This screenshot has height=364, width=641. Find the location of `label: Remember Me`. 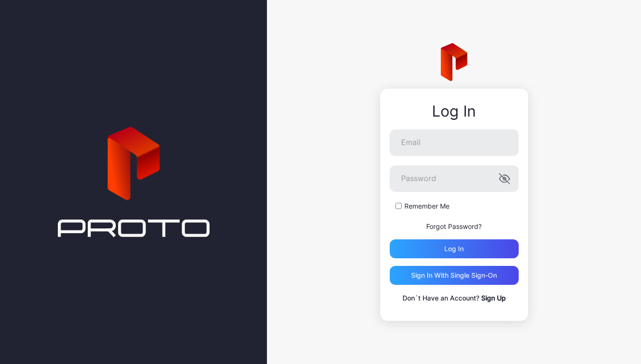

label: Remember Me is located at coordinates (427, 206).